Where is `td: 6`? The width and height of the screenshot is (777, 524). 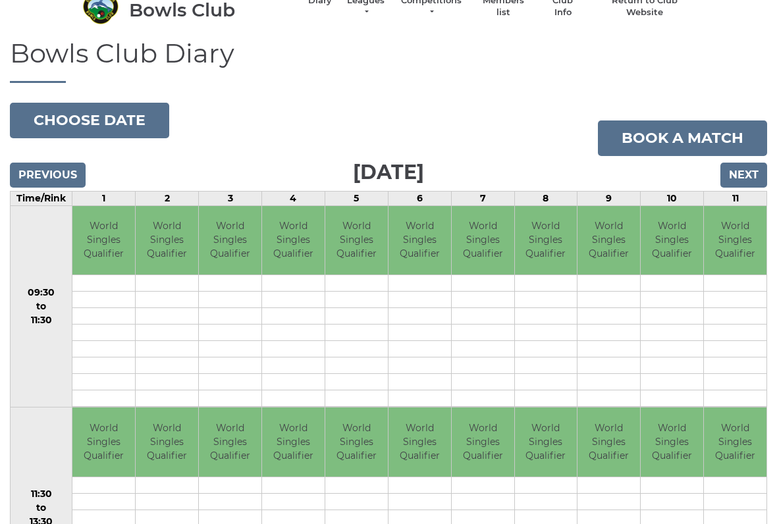
td: 6 is located at coordinates (419, 198).